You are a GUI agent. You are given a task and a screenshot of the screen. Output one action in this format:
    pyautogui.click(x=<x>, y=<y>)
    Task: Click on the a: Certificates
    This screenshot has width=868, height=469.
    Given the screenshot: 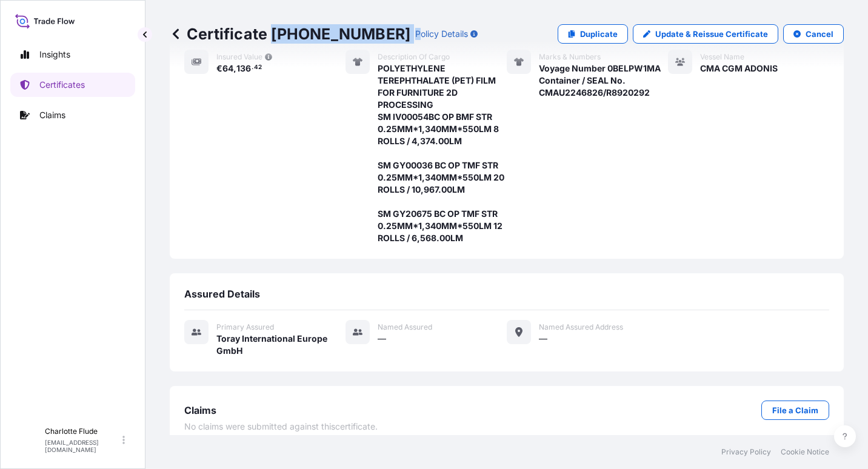 What is the action you would take?
    pyautogui.click(x=73, y=85)
    